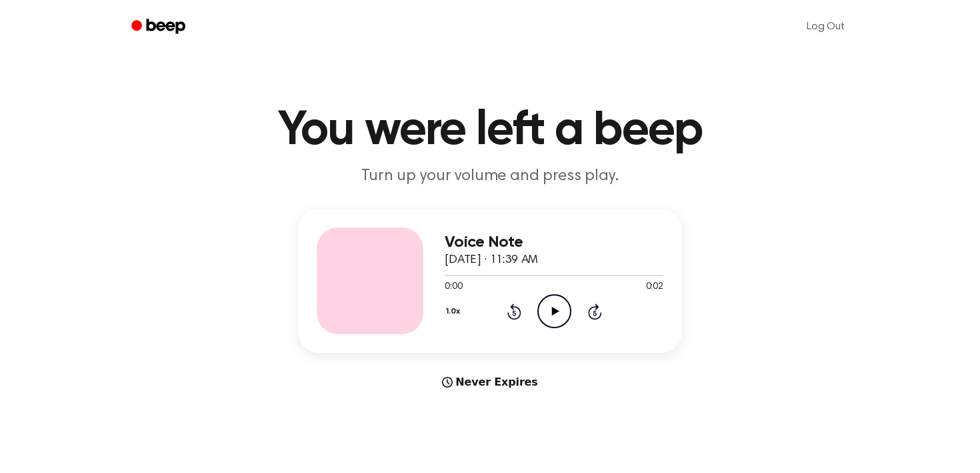 The image size is (980, 473). What do you see at coordinates (654, 287) in the screenshot?
I see `span: 0:02` at bounding box center [654, 287].